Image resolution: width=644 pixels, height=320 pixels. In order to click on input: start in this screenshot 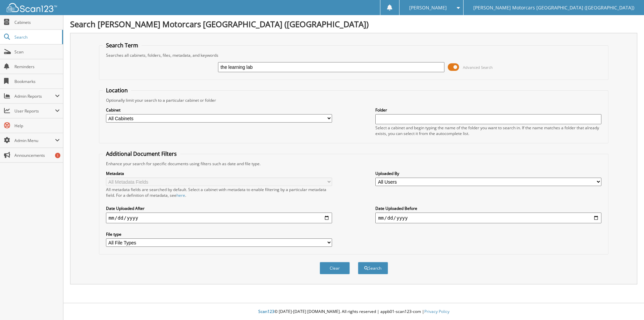, I will do `click(219, 218)`.